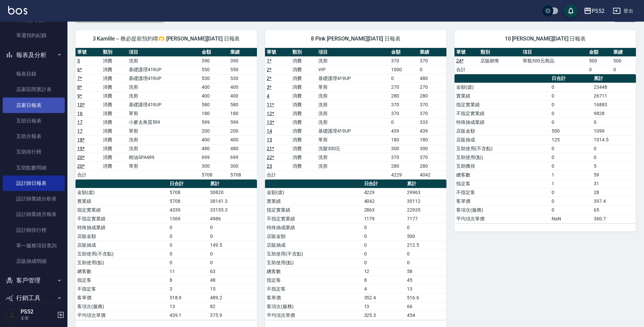 Image resolution: width=644 pixels, height=327 pixels. What do you see at coordinates (243, 131) in the screenshot?
I see `td: 200` at bounding box center [243, 131].